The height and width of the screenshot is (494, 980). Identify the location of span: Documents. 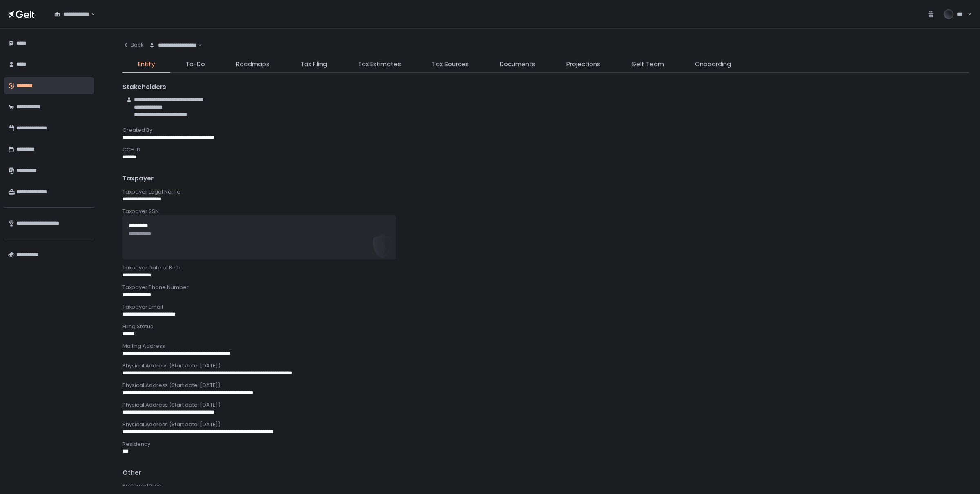
(518, 64).